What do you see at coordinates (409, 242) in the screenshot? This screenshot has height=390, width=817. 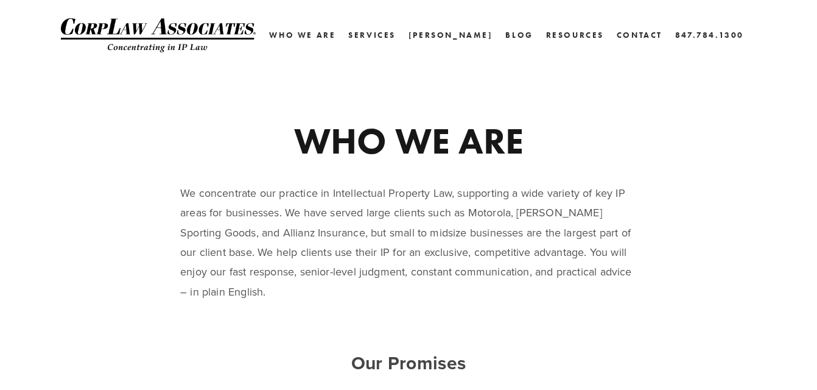 I see `p: We concentrate our practice in Intellectual Property Law, supporting a wide variety of key IP are...` at bounding box center [409, 242].